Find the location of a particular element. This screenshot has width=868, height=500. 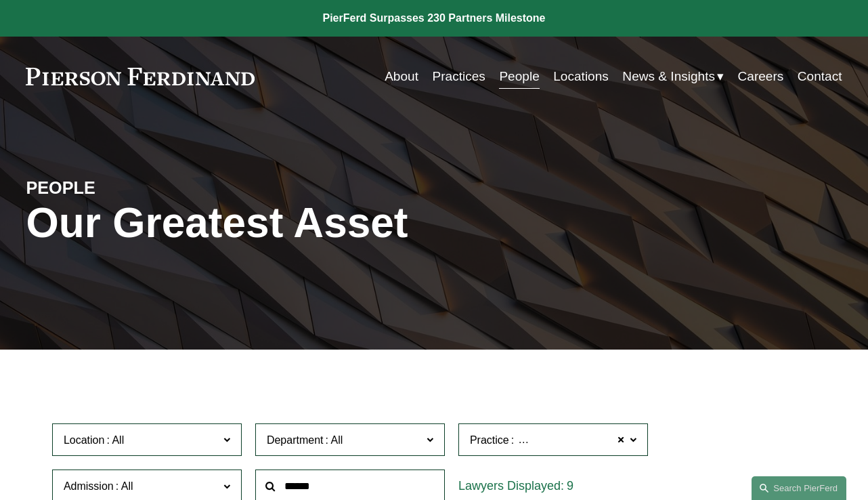

a: About is located at coordinates (401, 77).